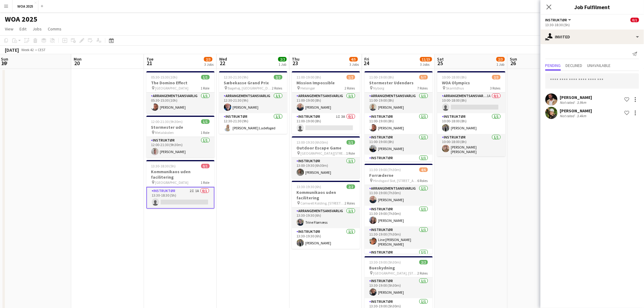  Describe the element at coordinates (9, 29) in the screenshot. I see `a: View` at that location.